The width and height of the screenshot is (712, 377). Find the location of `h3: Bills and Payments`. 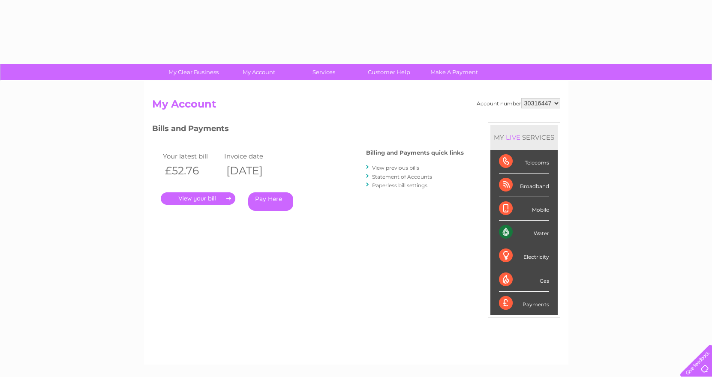

h3: Bills and Payments is located at coordinates (308, 130).